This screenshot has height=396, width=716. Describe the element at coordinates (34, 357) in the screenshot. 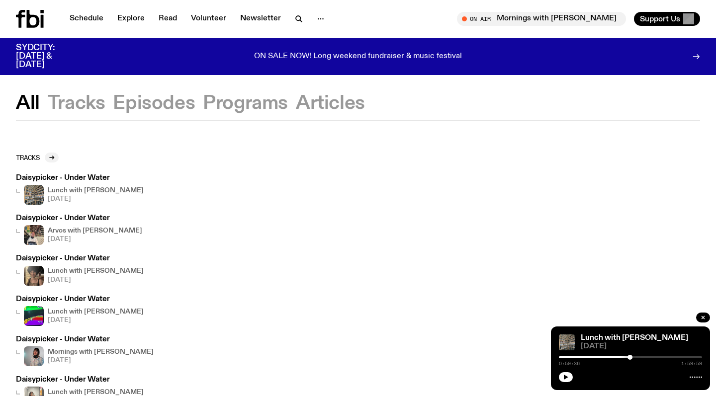

I see `img: Kana Frazer is smiling at the camera with her head tilted slightly to her left. She wears big bla...` at that location.